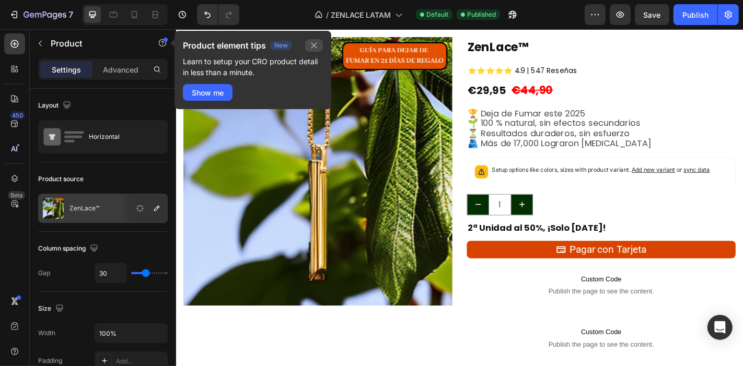 This screenshot has height=366, width=743. I want to click on img: product feature img, so click(53, 208).